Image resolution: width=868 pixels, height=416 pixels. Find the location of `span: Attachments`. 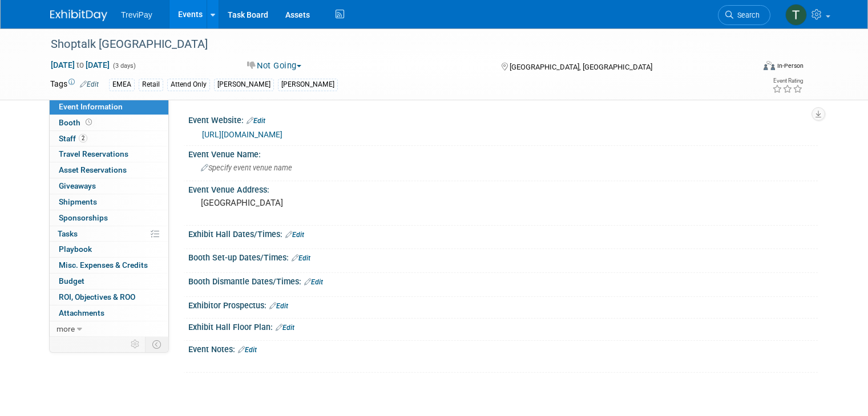

span: Attachments is located at coordinates (82, 313).